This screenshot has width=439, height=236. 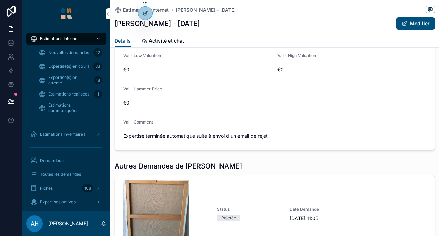 What do you see at coordinates (98, 66) in the screenshot?
I see `div: 33` at bounding box center [98, 66].